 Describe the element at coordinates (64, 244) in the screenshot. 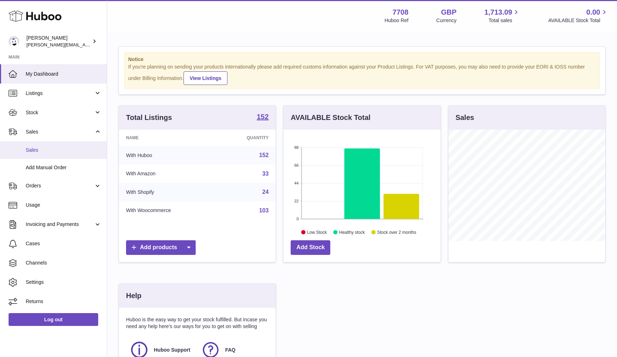

I see `span: Cases` at that location.